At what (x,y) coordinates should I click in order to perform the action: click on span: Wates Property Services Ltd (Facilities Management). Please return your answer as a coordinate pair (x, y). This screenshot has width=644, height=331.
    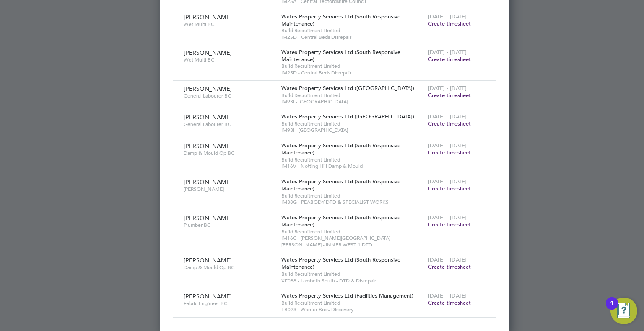
    Looking at the image, I should click on (347, 295).